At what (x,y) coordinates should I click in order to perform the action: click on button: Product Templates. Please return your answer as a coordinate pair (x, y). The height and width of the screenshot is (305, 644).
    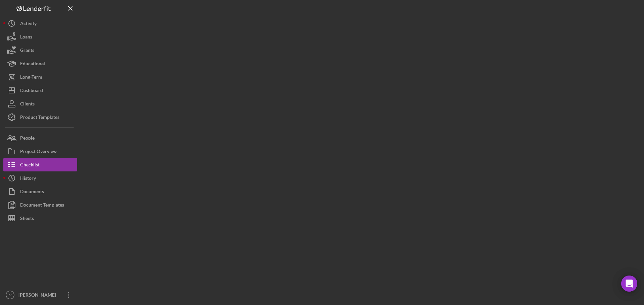
    Looking at the image, I should click on (40, 117).